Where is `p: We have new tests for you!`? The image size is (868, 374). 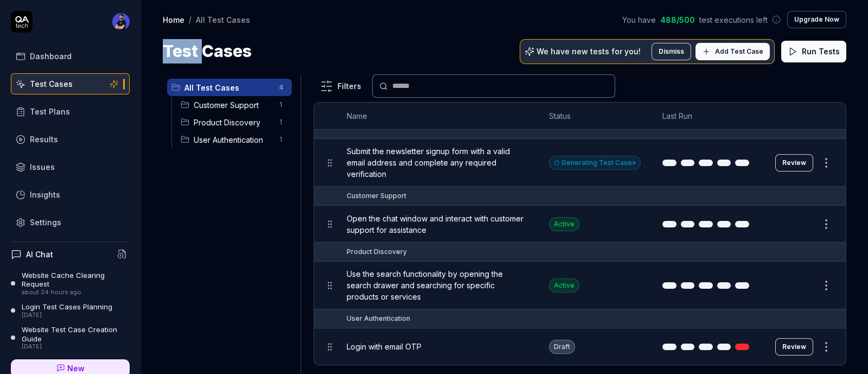 p: We have new tests for you! is located at coordinates (589, 51).